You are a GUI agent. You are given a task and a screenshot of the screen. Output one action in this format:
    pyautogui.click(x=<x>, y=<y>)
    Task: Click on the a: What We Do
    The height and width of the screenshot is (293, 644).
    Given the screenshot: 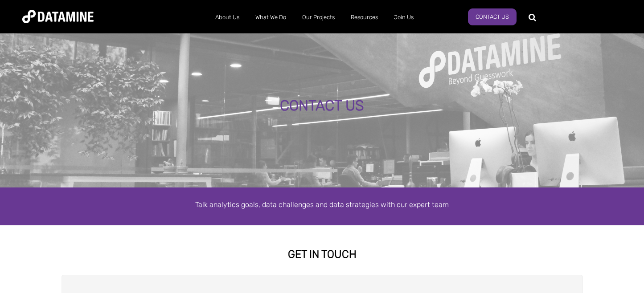 What is the action you would take?
    pyautogui.click(x=271, y=17)
    